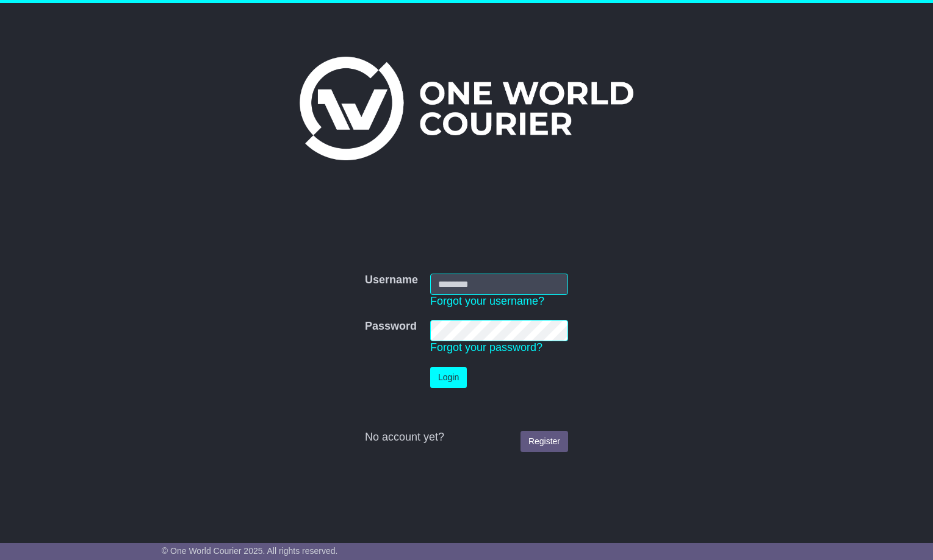  Describe the element at coordinates (391, 327) in the screenshot. I see `label: Password` at that location.